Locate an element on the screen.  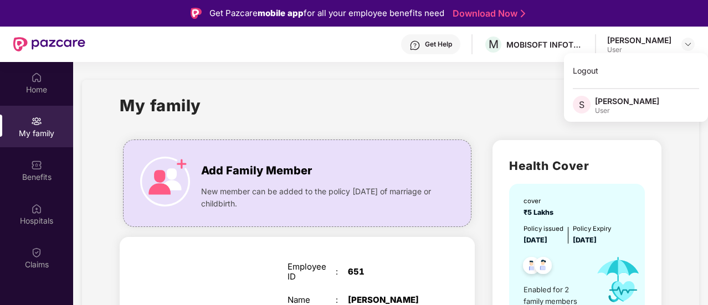
div: Get Help is located at coordinates (438, 44).